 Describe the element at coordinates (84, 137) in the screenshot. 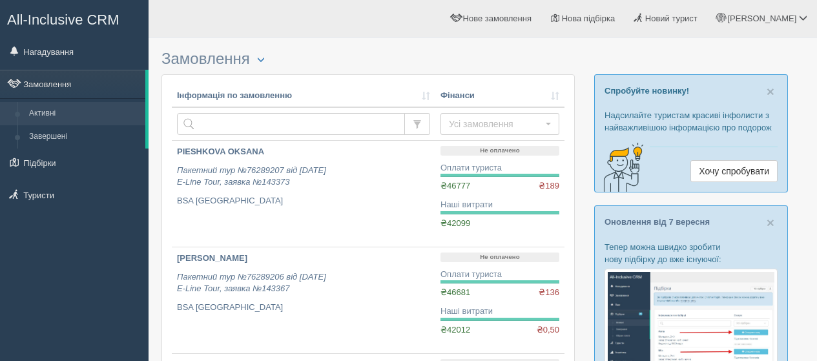

I see `a: Завершені` at that location.